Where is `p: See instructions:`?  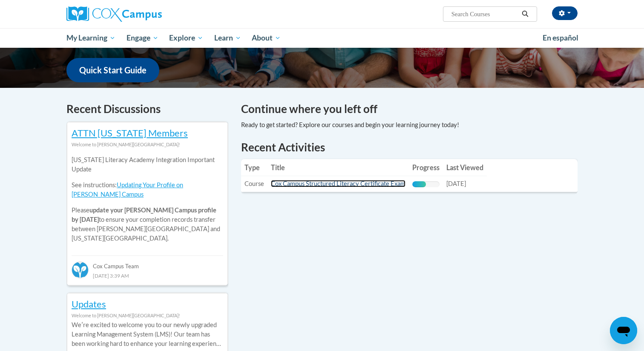 p: See instructions: is located at coordinates (147, 189).